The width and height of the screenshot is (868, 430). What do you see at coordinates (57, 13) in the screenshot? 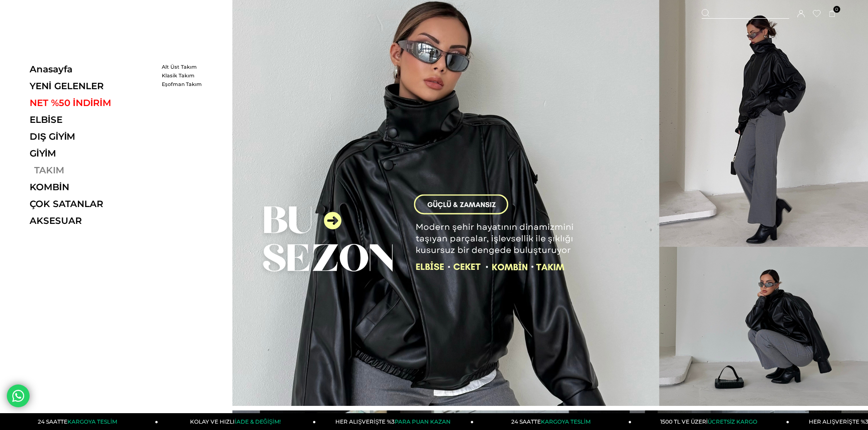
I see `img: logo` at bounding box center [57, 13].